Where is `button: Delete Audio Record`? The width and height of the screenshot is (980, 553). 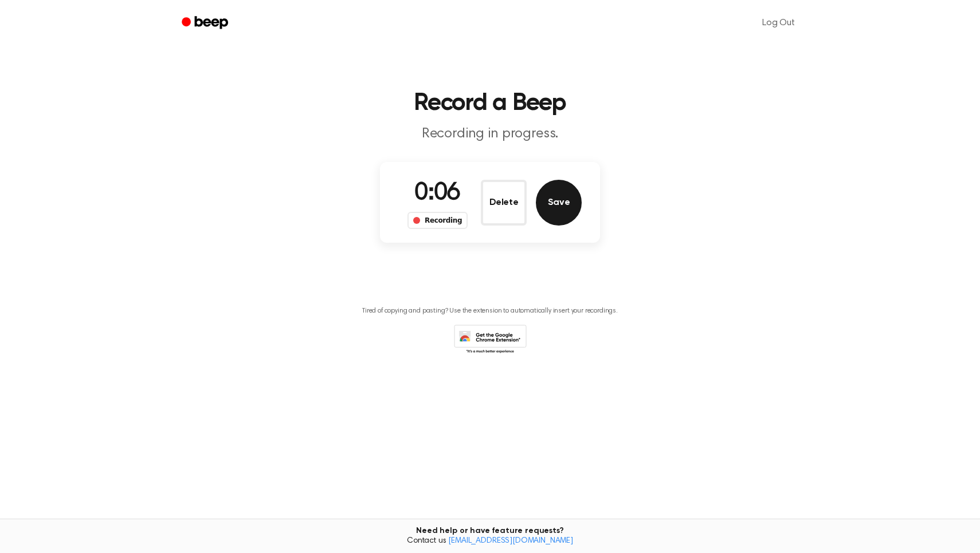
button: Delete Audio Record is located at coordinates (504, 202).